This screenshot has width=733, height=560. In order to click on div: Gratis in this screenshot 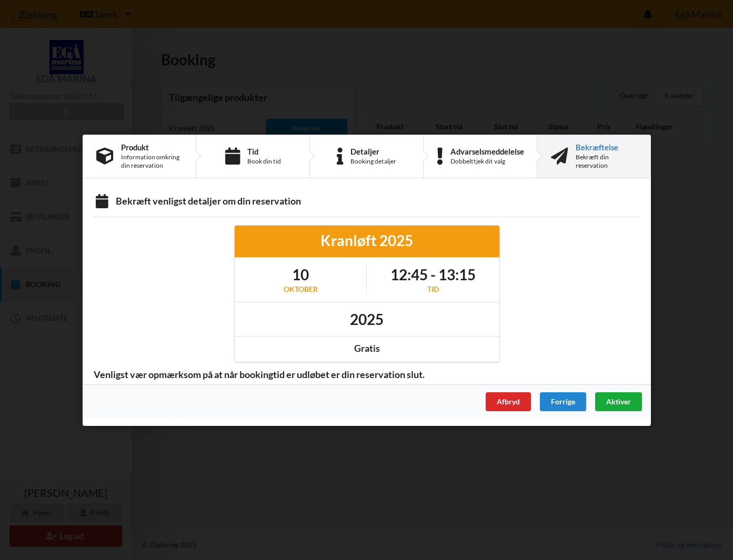, I will do `click(366, 349)`.